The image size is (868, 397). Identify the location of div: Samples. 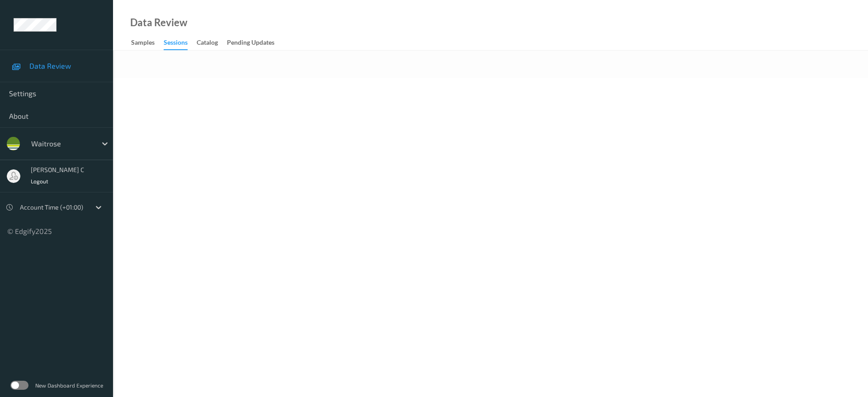
(143, 43).